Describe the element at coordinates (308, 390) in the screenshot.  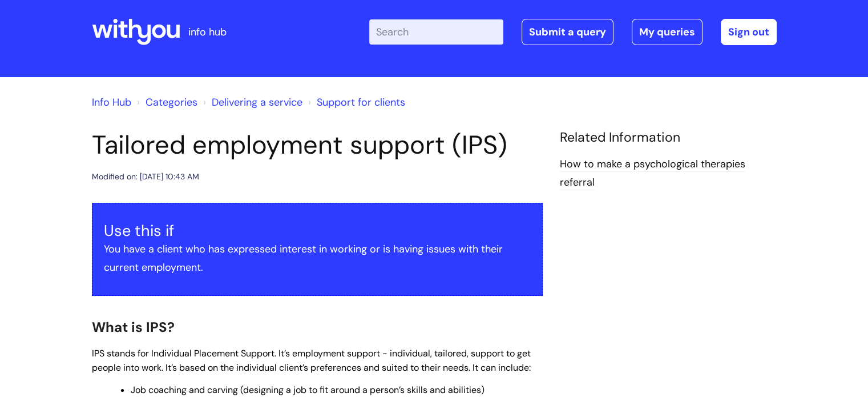
I see `span: Job coaching and carving (designing a job to fit around a person’s skills and abilities)` at that location.